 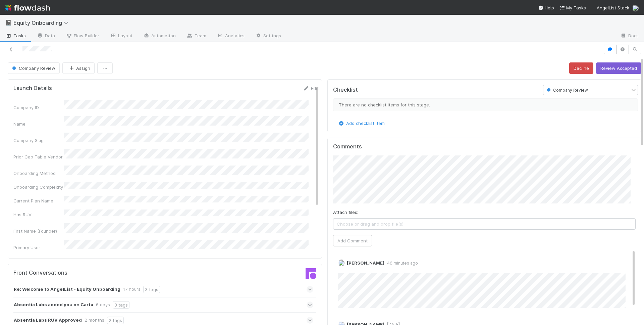 What do you see at coordinates (39, 214) in the screenshot?
I see `div: Has RUV` at bounding box center [39, 214].